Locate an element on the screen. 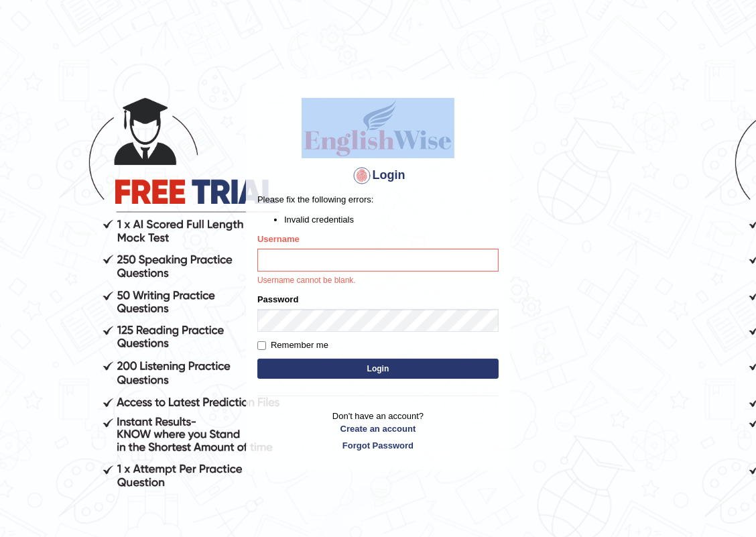  label: Password is located at coordinates (277, 299).